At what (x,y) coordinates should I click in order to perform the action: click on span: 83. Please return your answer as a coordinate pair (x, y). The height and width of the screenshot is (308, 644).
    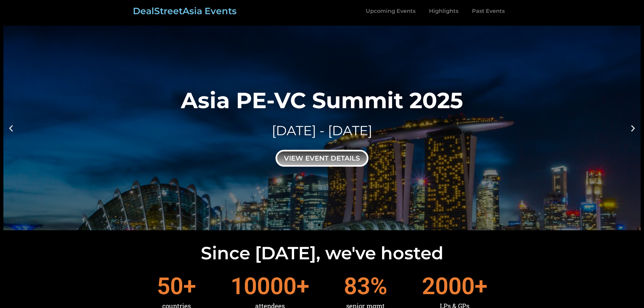
    Looking at the image, I should click on (357, 286).